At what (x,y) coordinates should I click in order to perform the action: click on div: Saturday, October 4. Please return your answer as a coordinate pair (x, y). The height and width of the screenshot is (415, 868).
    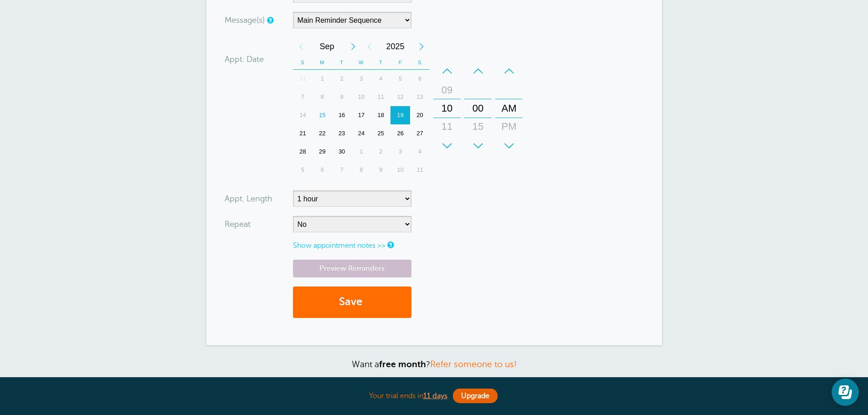
    Looking at the image, I should click on (420, 152).